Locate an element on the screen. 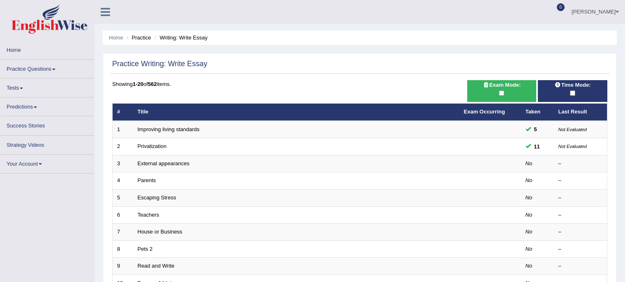  a: Predictions is located at coordinates (47, 105).